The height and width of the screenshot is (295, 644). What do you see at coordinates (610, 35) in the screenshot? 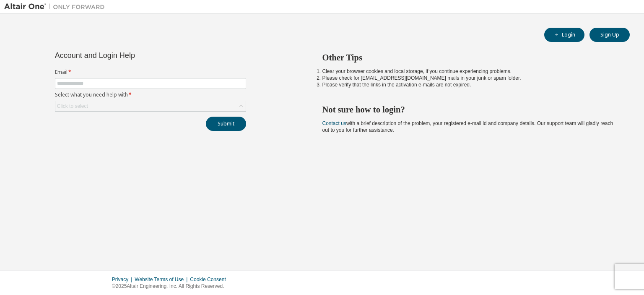
I see `button: Sign Up` at bounding box center [610, 35].